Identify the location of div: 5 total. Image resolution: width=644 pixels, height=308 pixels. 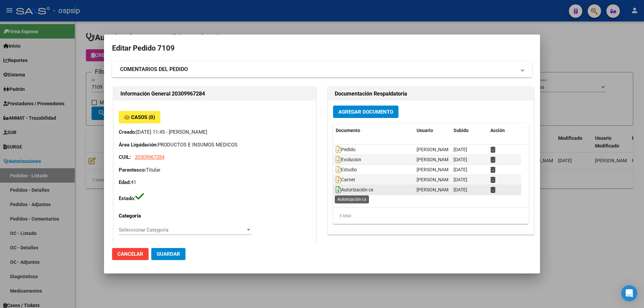
(431, 216).